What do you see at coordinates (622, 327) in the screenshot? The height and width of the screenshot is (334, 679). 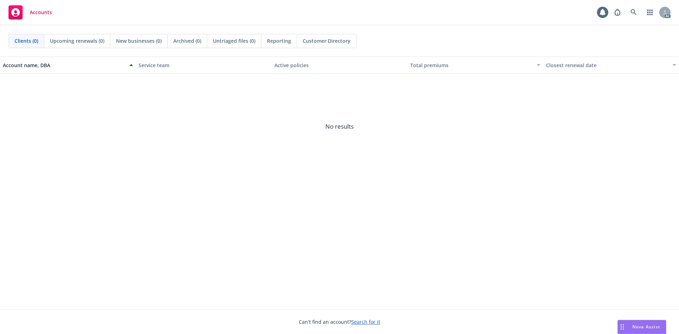 I see `div: Drag to move` at bounding box center [622, 327].